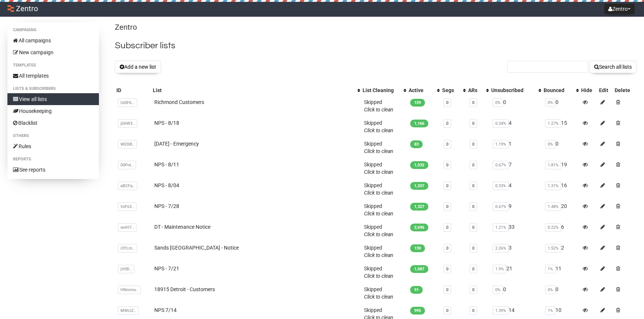 This screenshot has height=319, width=644. I want to click on span: 1.27%, so click(553, 124).